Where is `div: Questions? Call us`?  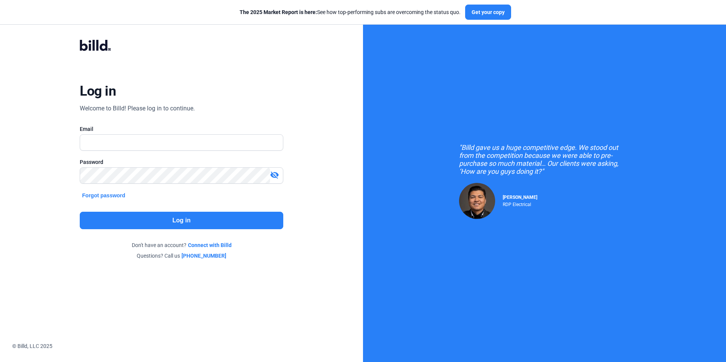 div: Questions? Call us is located at coordinates (181, 256).